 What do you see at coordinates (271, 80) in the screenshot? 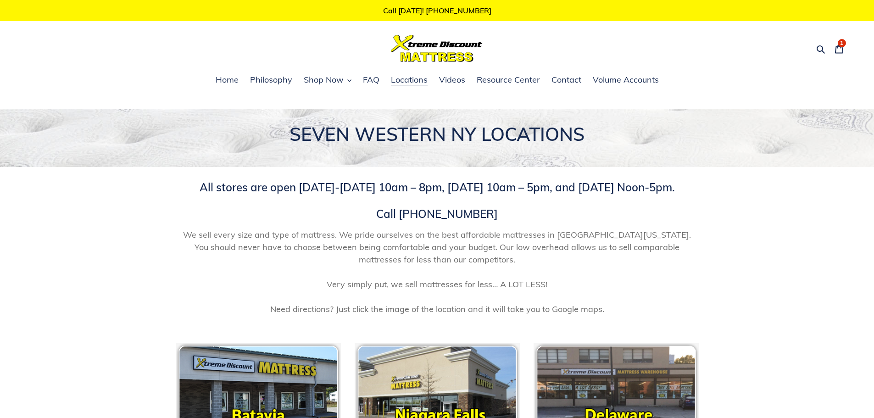
I see `span: Philosophy` at bounding box center [271, 80].